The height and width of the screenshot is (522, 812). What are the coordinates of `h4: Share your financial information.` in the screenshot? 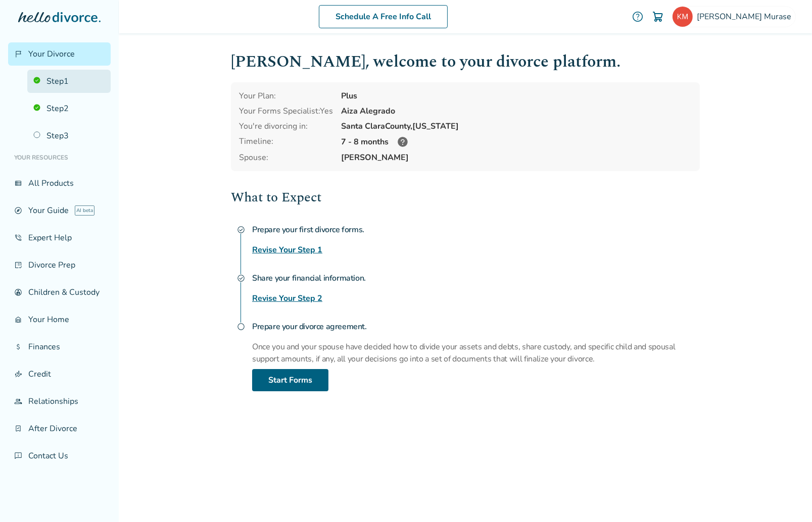 It's located at (476, 278).